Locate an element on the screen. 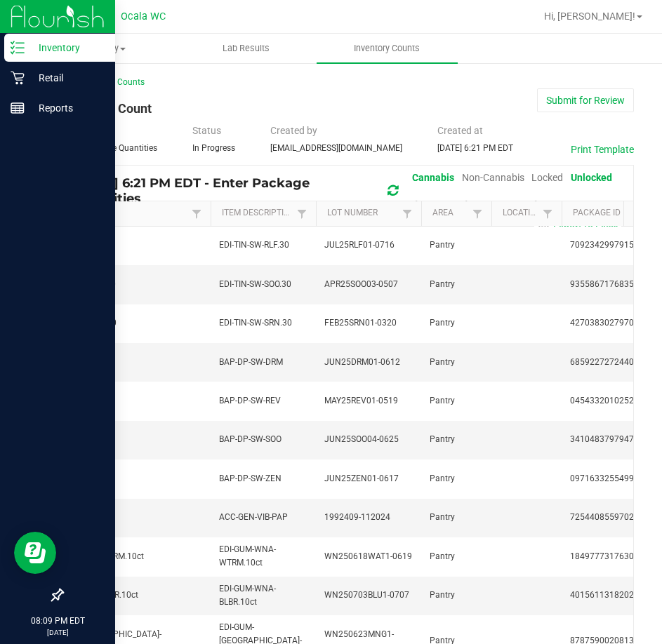 The height and width of the screenshot is (644, 662). span: APR25SOO03-0507 is located at coordinates (361, 284).